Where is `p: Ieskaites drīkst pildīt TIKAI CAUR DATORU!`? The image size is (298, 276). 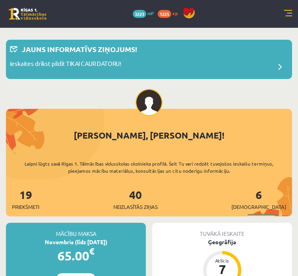
p: Ieskaites drīkst pildīt TIKAI CAUR DATORU! is located at coordinates (65, 65).